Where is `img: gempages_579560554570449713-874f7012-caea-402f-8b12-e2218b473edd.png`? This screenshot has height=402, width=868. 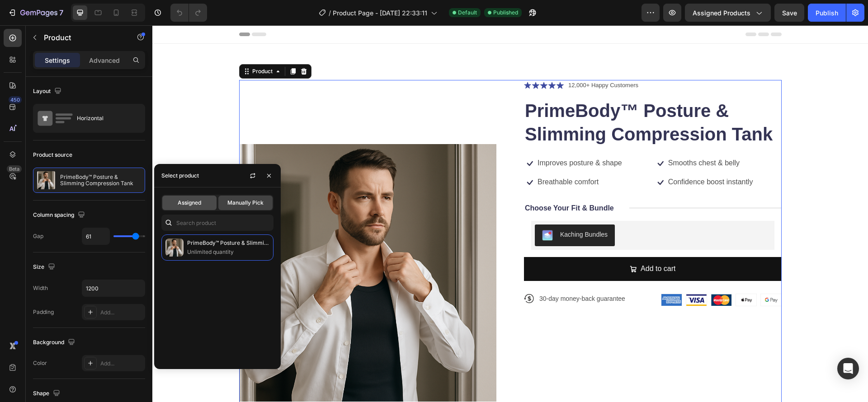 img: gempages_579560554570449713-874f7012-caea-402f-8b12-e2218b473edd.png is located at coordinates (518, 275).